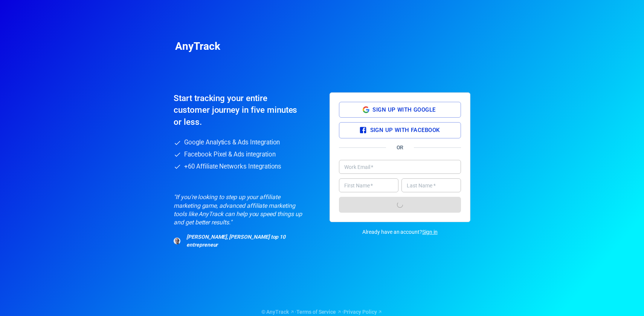 Image resolution: width=644 pixels, height=316 pixels. Describe the element at coordinates (244, 167) in the screenshot. I see `li: +60 Affiliate Networks Integrations` at that location.